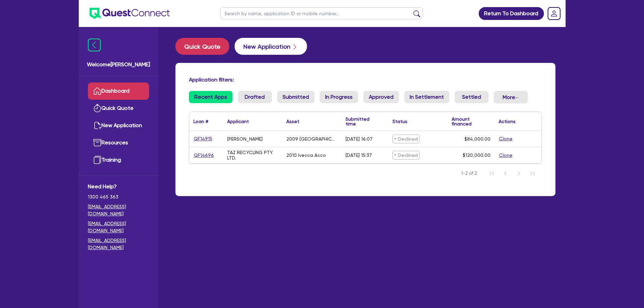 This screenshot has width=644, height=308. I want to click on a: Dashboard, so click(118, 91).